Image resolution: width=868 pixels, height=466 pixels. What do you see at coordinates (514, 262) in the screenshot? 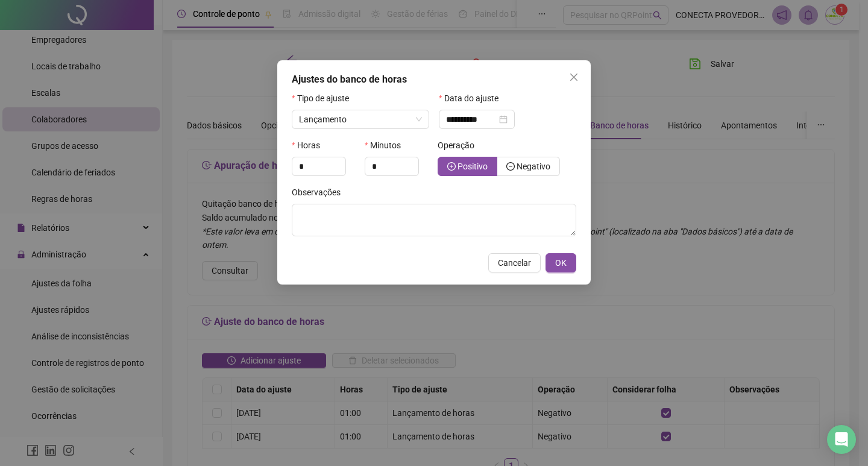
I see `button: Cancelar` at bounding box center [514, 262].